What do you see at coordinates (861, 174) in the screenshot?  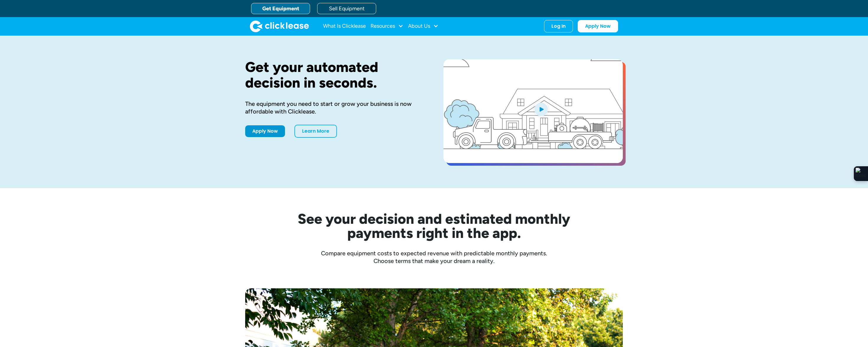 I see `img: Extension Icon` at bounding box center [861, 174].